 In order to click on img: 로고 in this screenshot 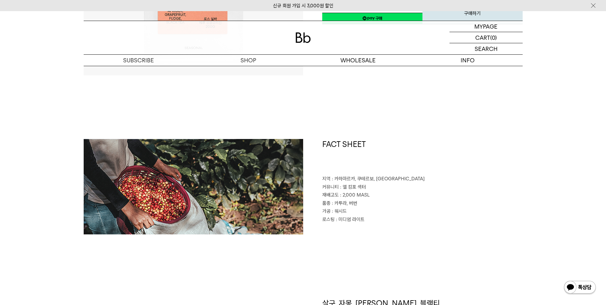, I will do `click(303, 38)`.